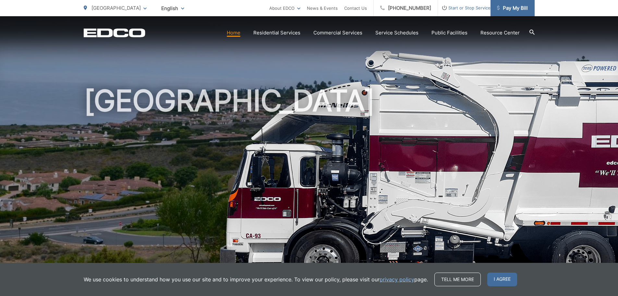  I want to click on a: Resource Center, so click(500, 33).